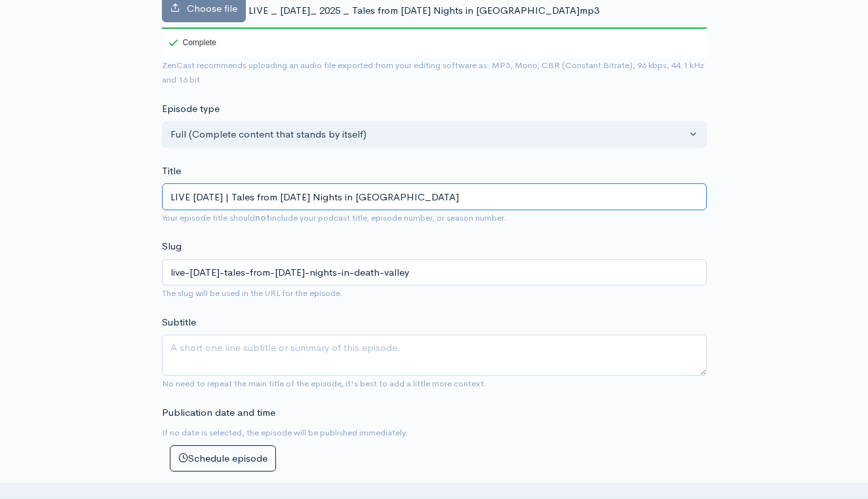 The height and width of the screenshot is (499, 868). Describe the element at coordinates (324, 383) in the screenshot. I see `small: No need to repeat the main title of the episode, it's best to add a little more context.` at that location.